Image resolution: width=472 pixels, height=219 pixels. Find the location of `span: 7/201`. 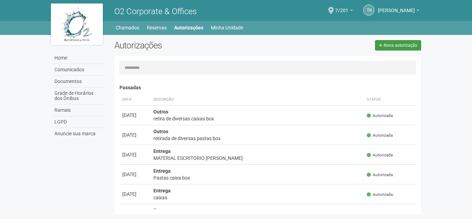

span: 7/201 is located at coordinates (342, 7).